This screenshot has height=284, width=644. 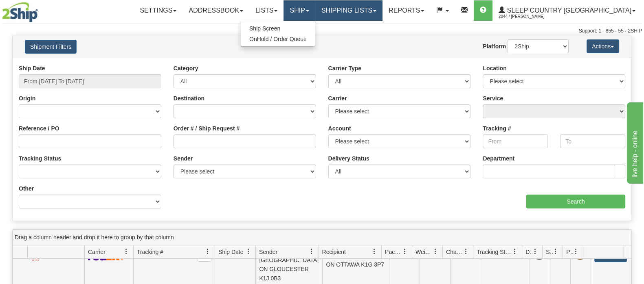 What do you see at coordinates (394, 252) in the screenshot?
I see `span: Packages` at bounding box center [394, 252].